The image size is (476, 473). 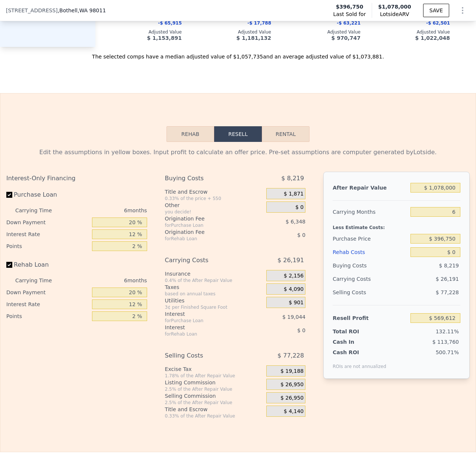 What do you see at coordinates (349, 23) in the screenshot?
I see `span: -$ 63,221` at bounding box center [349, 23].